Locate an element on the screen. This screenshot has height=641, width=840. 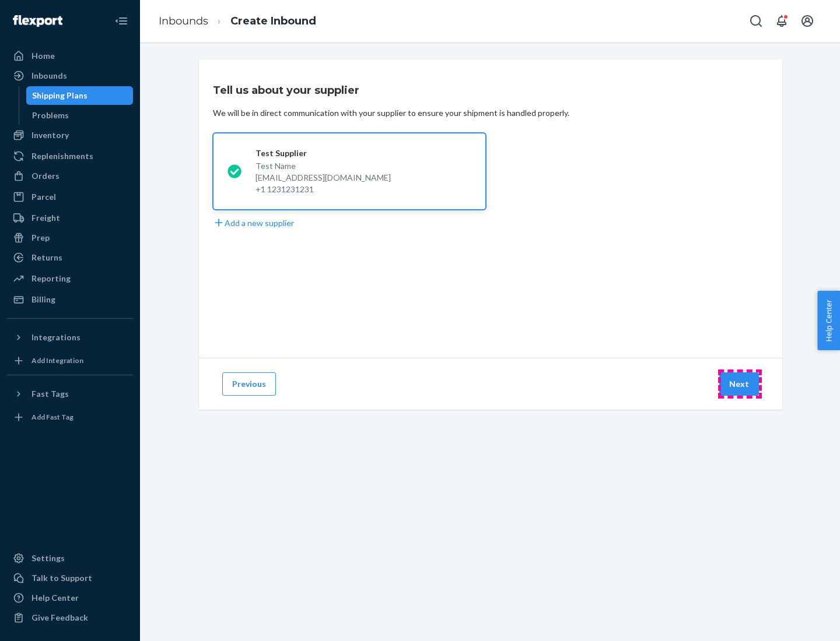
div: Parcel is located at coordinates (44, 197).